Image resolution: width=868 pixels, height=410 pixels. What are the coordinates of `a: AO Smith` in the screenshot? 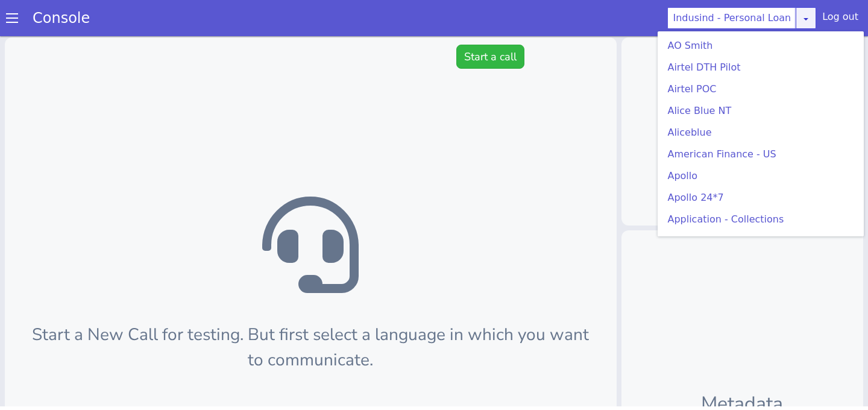 It's located at (765, 51).